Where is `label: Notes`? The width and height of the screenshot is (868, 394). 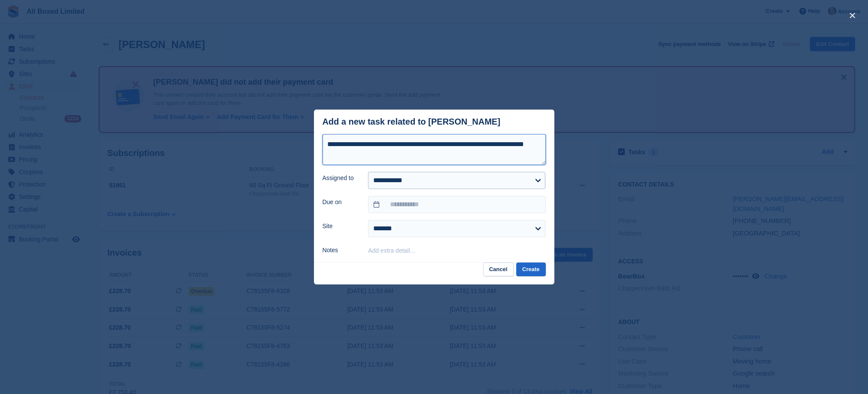 label: Notes is located at coordinates (340, 250).